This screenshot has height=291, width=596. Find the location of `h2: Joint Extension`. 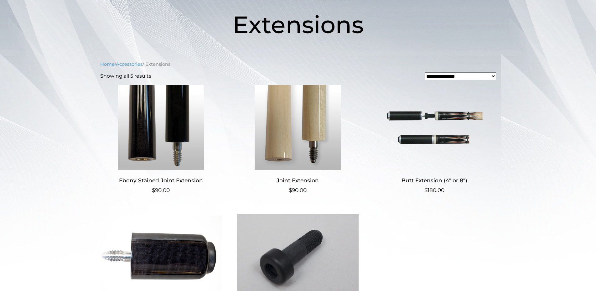

h2: Joint Extension is located at coordinates (297, 180).